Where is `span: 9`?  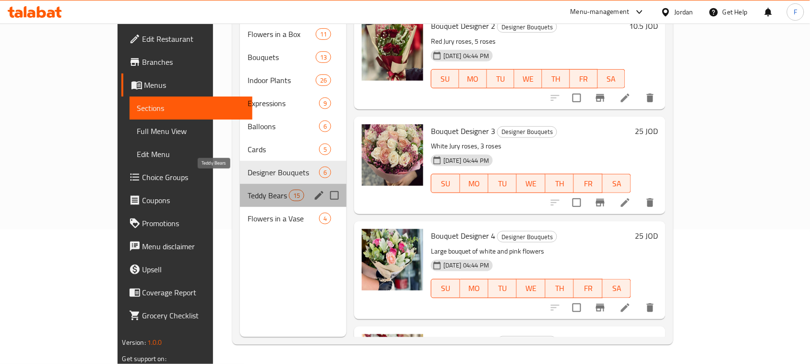
span: 9 is located at coordinates (325, 103).